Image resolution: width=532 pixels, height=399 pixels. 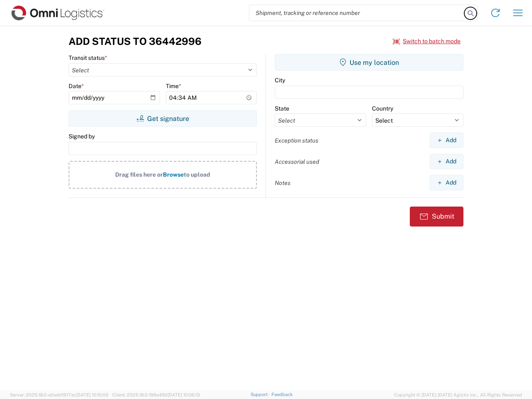 I want to click on label: Time, so click(x=174, y=86).